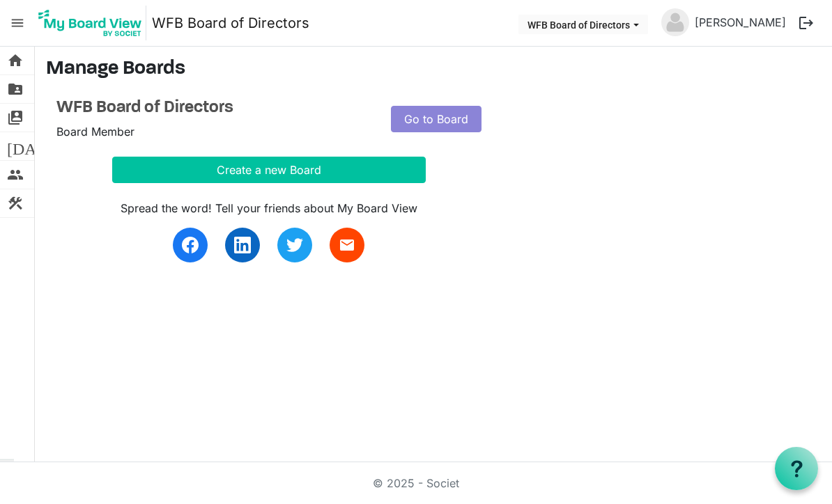 The height and width of the screenshot is (504, 832). I want to click on span: construction, so click(15, 203).